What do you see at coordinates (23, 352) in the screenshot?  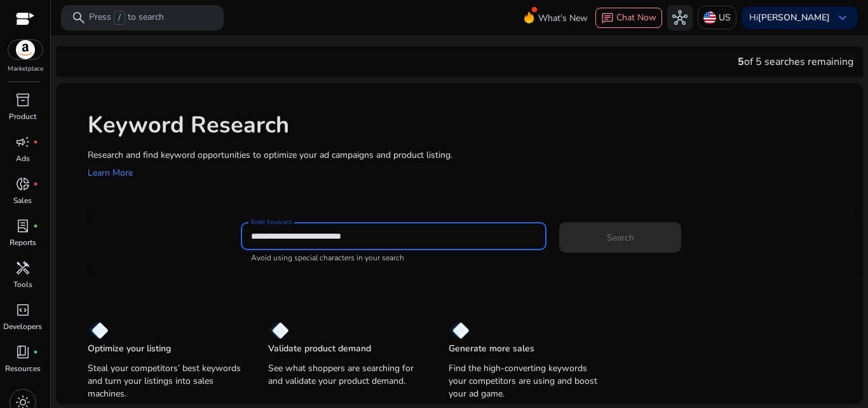 I see `span: book_4` at bounding box center [23, 352].